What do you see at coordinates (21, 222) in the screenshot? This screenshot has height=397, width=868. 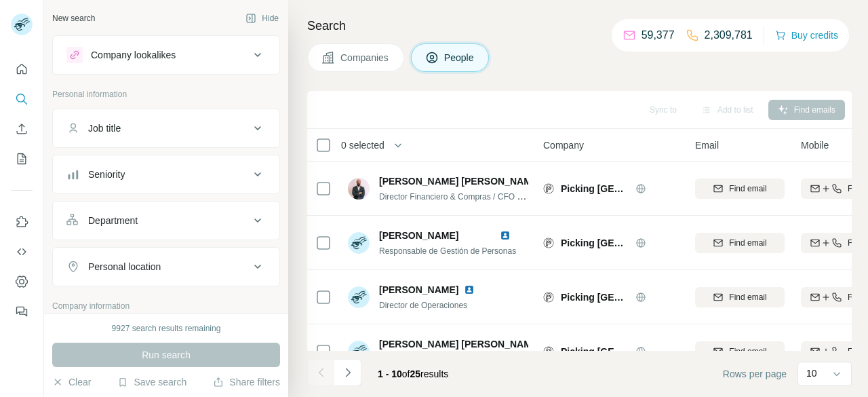 I see `button: Use Surfe on LinkedIn` at bounding box center [21, 222].